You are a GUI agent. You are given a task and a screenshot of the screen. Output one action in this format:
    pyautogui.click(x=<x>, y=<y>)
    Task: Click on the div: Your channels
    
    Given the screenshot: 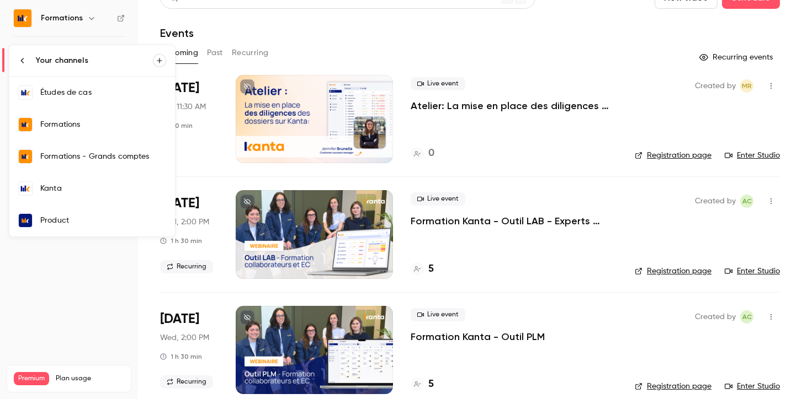 What is the action you would take?
    pyautogui.click(x=94, y=61)
    